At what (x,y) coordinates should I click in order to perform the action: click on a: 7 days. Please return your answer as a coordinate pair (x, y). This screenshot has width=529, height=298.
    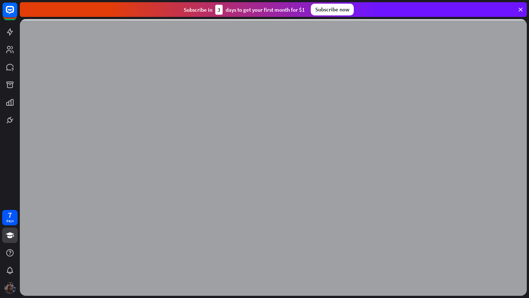
    Looking at the image, I should click on (10, 218).